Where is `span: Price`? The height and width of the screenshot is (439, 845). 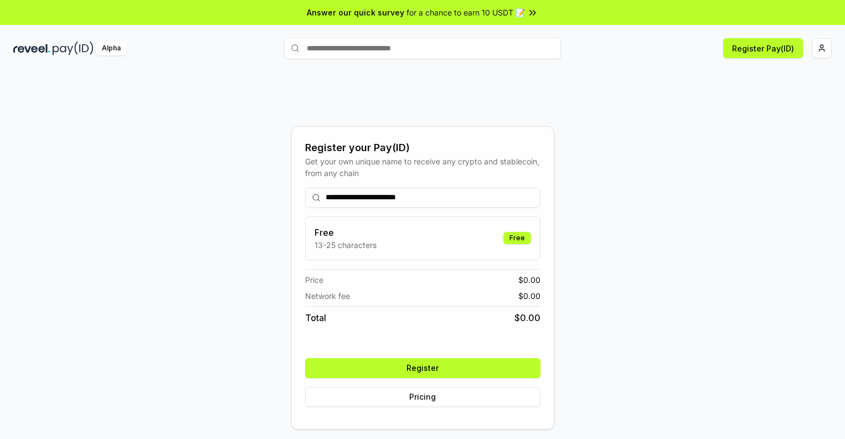
span: Price is located at coordinates (314, 280).